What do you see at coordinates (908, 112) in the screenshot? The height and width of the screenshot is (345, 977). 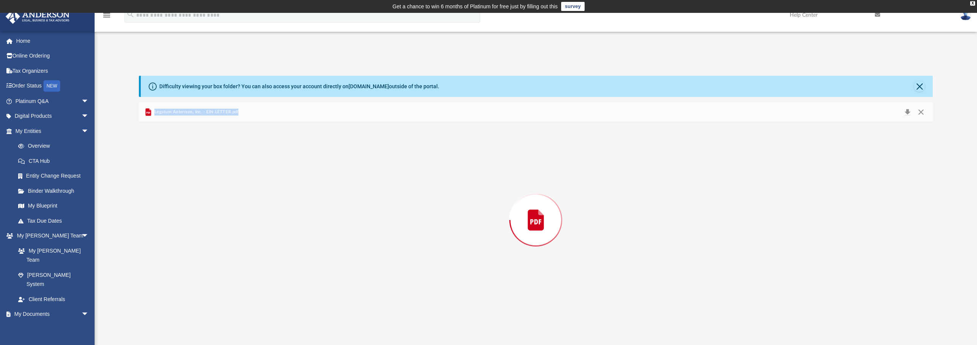 I see `button: Download` at bounding box center [908, 112].